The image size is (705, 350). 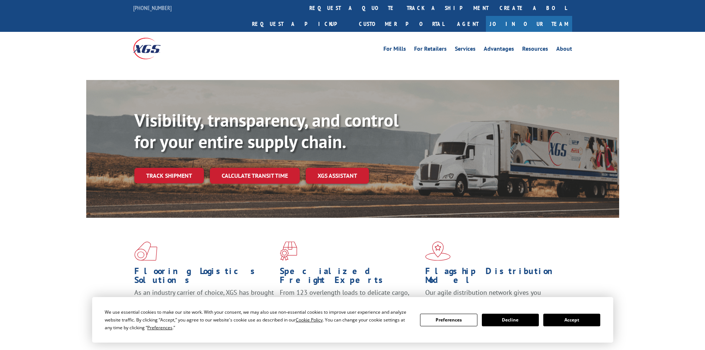 I want to click on a: Request a pickup, so click(x=300, y=24).